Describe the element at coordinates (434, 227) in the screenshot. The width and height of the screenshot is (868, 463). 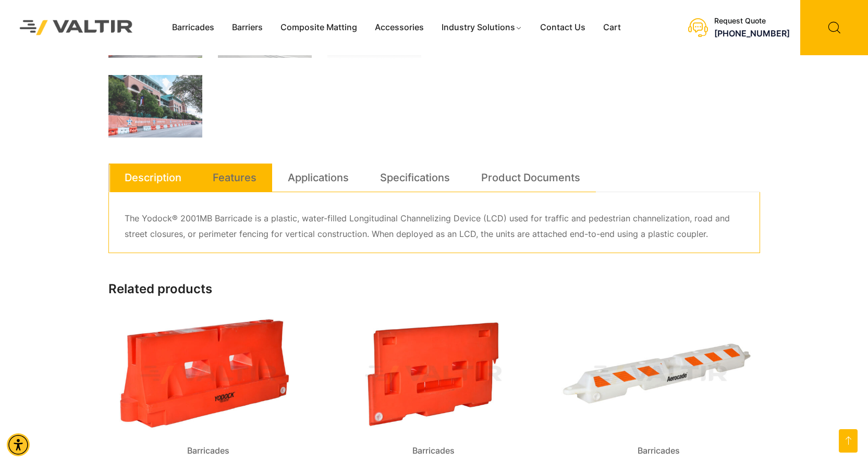
I see `p: The Yodock® 2001MB Barricade is a plastic, water-filled Longitudinal Channelizing Device (LCD) us...` at that location.